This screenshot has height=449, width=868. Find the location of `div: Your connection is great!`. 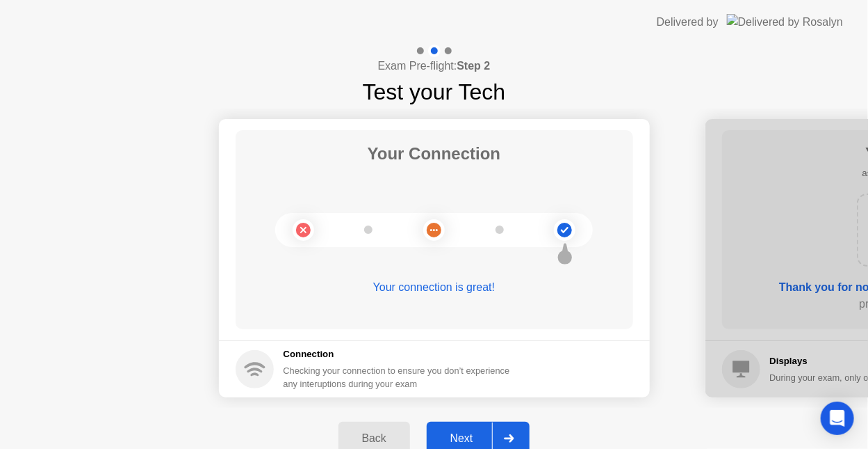

div: Your connection is great! is located at coordinates (434, 287).